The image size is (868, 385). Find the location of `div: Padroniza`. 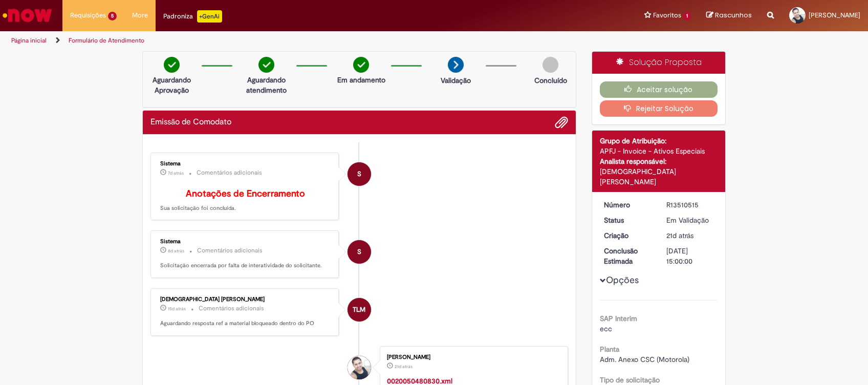

div: Padroniza is located at coordinates (193, 17).